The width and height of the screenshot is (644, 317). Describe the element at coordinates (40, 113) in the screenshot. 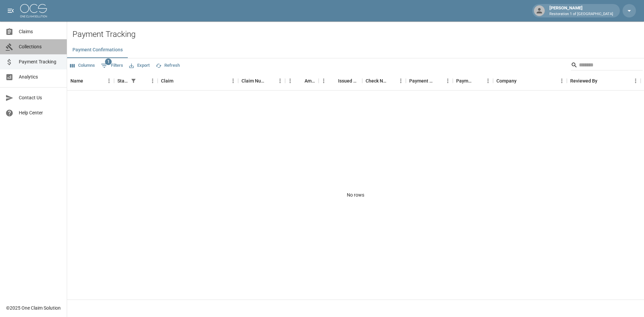

I see `span: Help Center` at that location.